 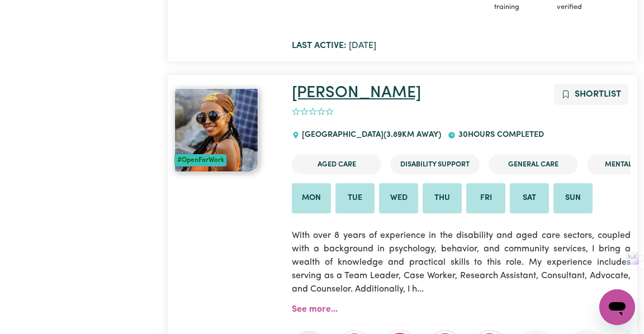 What do you see at coordinates (534, 164) in the screenshot?
I see `li: General Care` at bounding box center [534, 164].